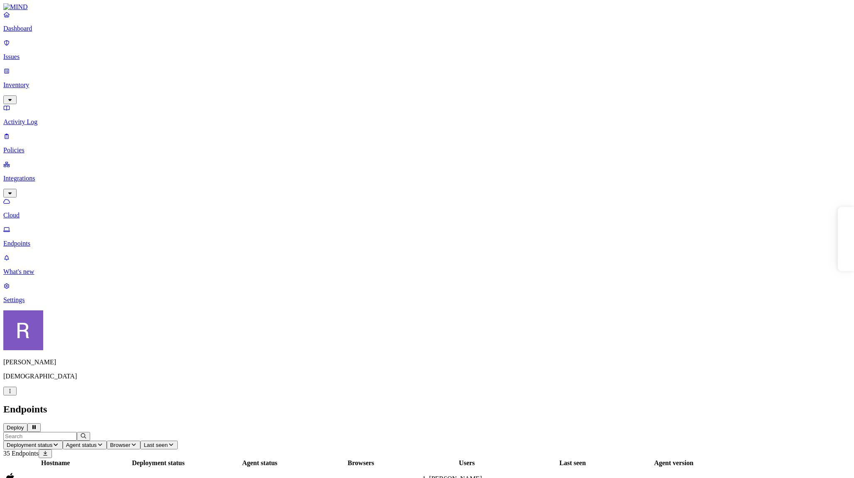 The width and height of the screenshot is (854, 478). I want to click on div: Browsers, so click(361, 463).